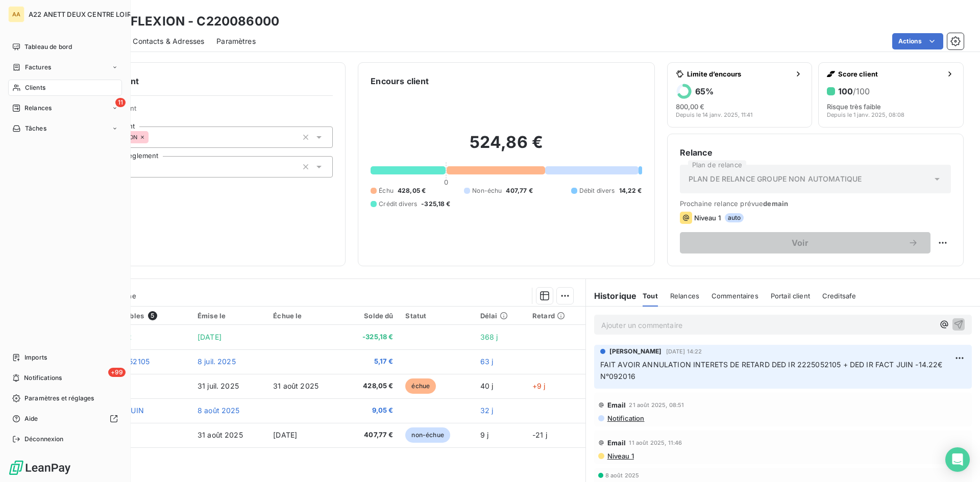 Image resolution: width=980 pixels, height=482 pixels. Describe the element at coordinates (539, 435) in the screenshot. I see `span: -21 j` at that location.